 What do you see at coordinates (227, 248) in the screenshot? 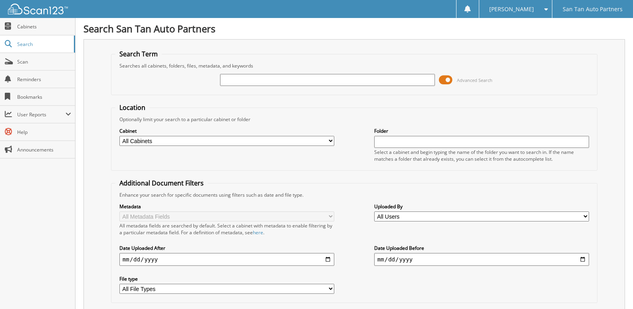
I see `label: Date Uploaded After` at bounding box center [227, 248].